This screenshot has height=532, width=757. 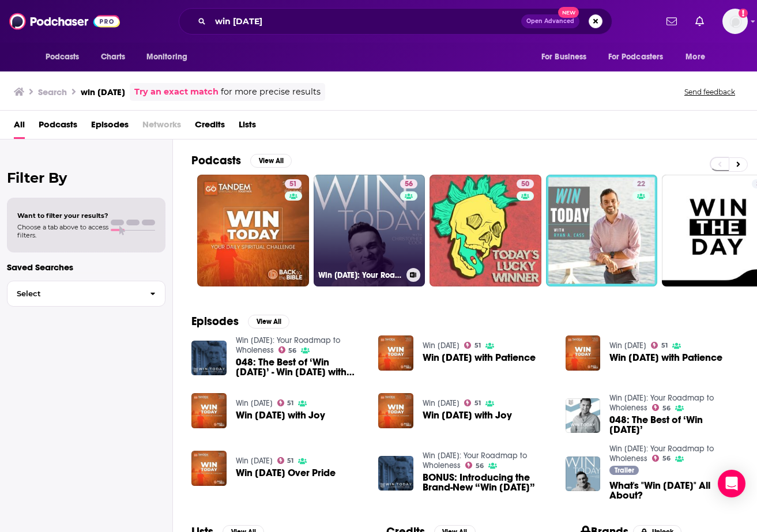 What do you see at coordinates (641, 184) in the screenshot?
I see `a: 22` at bounding box center [641, 184].